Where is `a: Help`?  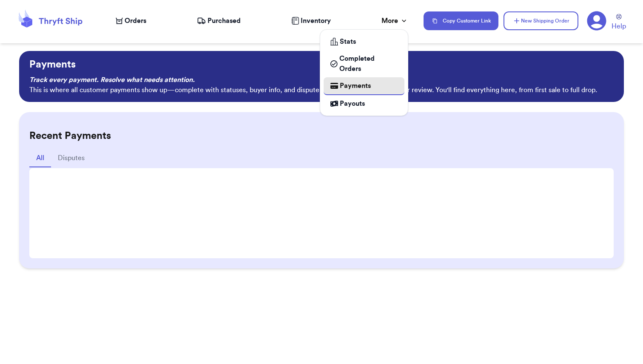
a: Help is located at coordinates (619, 22).